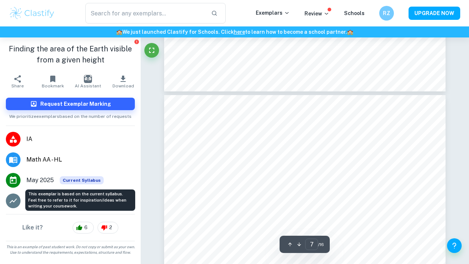 The width and height of the screenshot is (469, 264). Describe the element at coordinates (239, 32) in the screenshot. I see `a: here` at that location.